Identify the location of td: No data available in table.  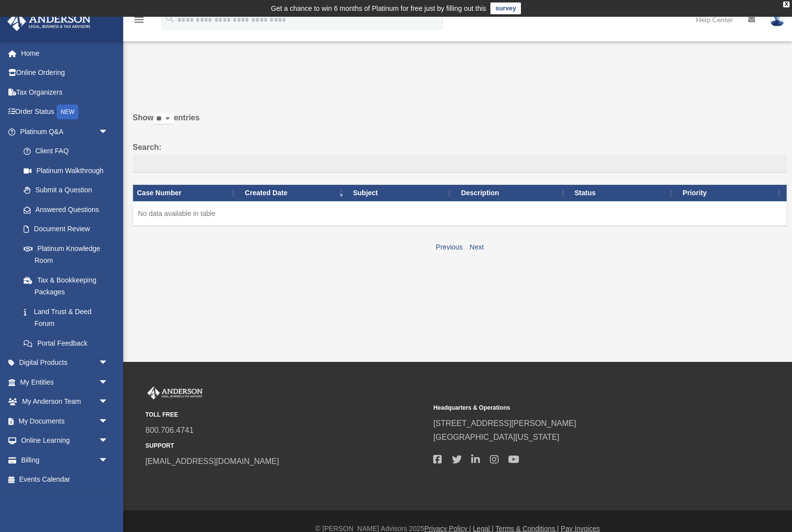
(460, 214).